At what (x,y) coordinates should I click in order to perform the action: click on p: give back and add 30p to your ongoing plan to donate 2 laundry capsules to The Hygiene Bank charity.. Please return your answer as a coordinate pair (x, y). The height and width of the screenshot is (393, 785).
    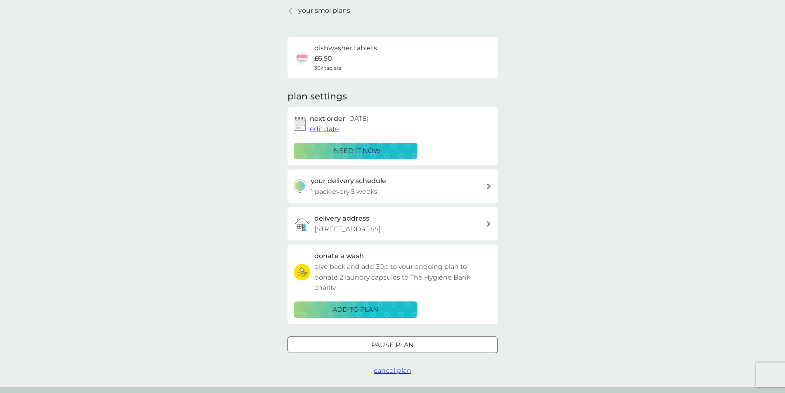
    Looking at the image, I should click on (403, 277).